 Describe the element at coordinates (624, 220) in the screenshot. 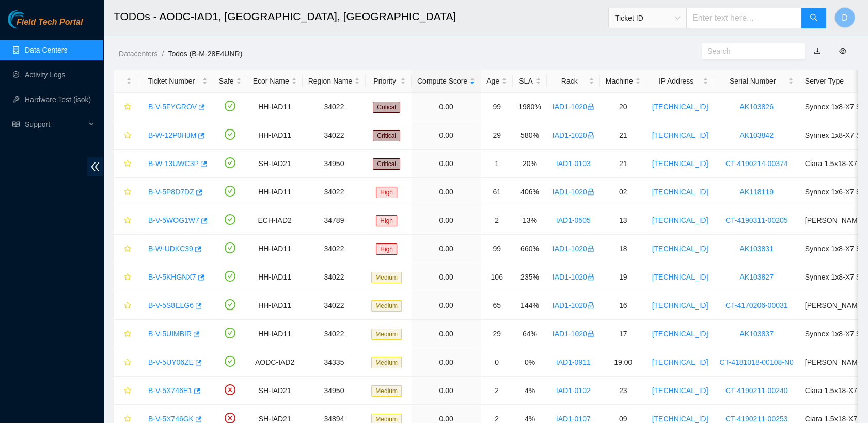

I see `td: 13` at that location.